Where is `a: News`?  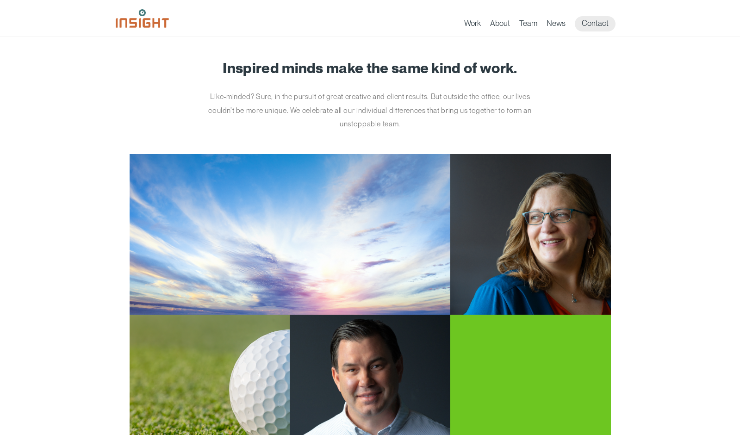
a: News is located at coordinates (556, 25).